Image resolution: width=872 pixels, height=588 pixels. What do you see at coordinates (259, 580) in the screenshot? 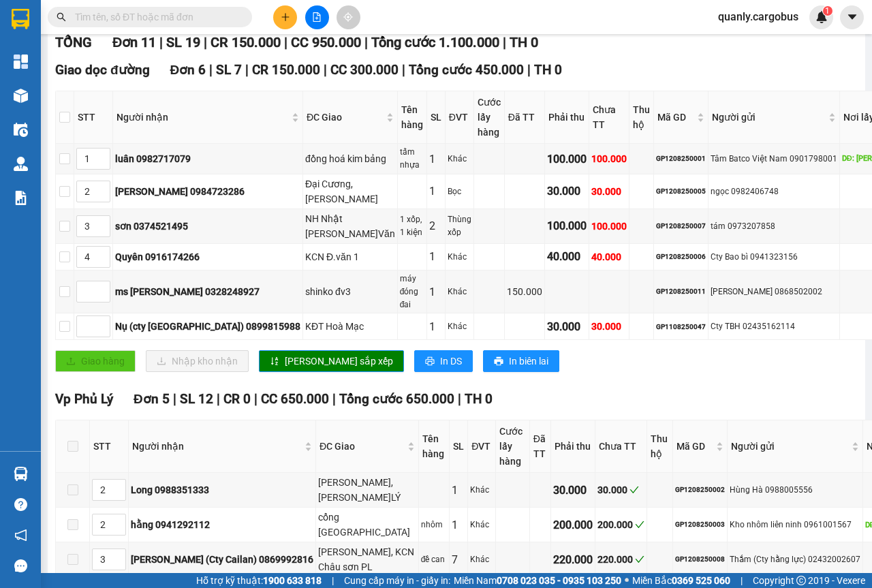
I see `span: Hỗ trợ kỹ thuật:` at bounding box center [259, 580].